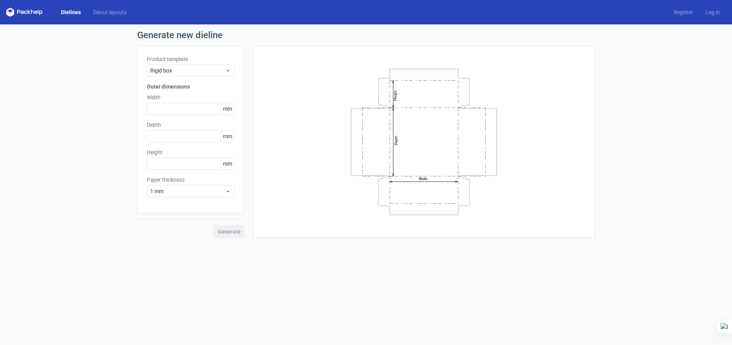  What do you see at coordinates (395, 95) in the screenshot?
I see `text: Height` at bounding box center [395, 95].